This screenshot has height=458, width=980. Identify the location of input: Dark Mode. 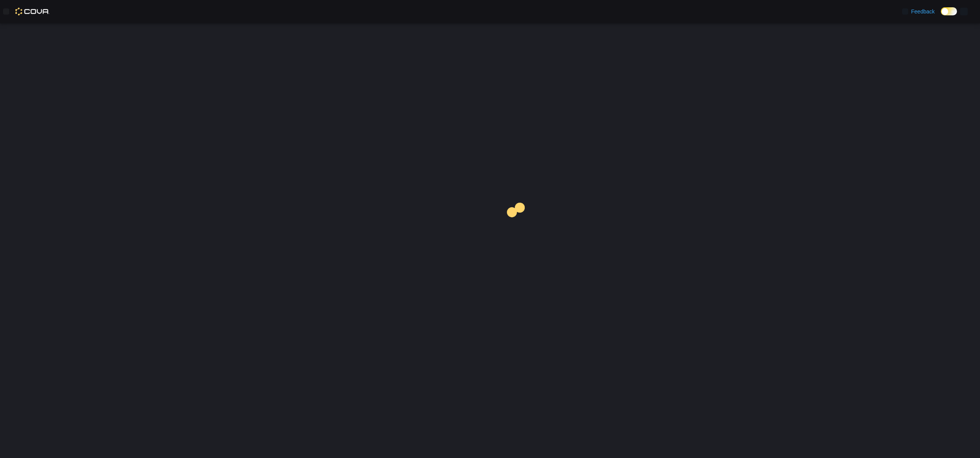
(949, 11).